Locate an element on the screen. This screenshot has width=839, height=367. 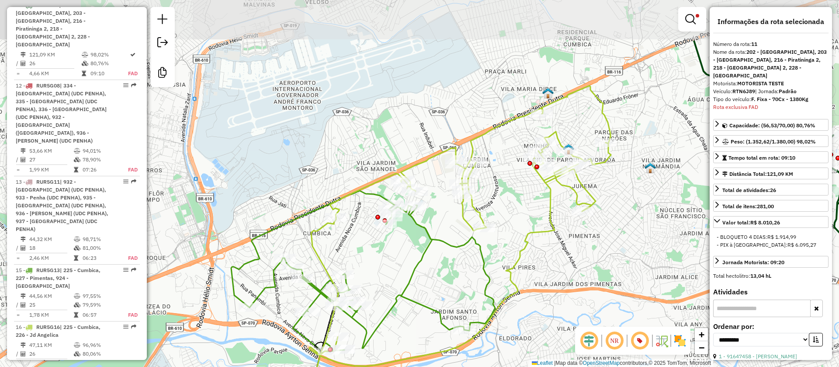
div: Número da rota: is located at coordinates (771, 44).